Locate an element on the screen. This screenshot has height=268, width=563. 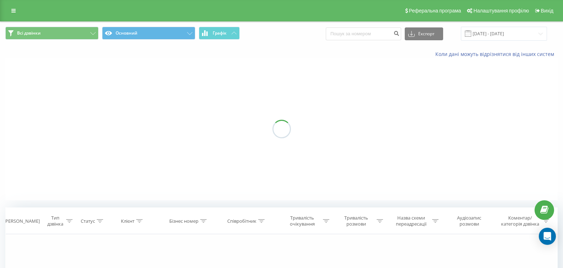
button: Основний is located at coordinates (149, 33).